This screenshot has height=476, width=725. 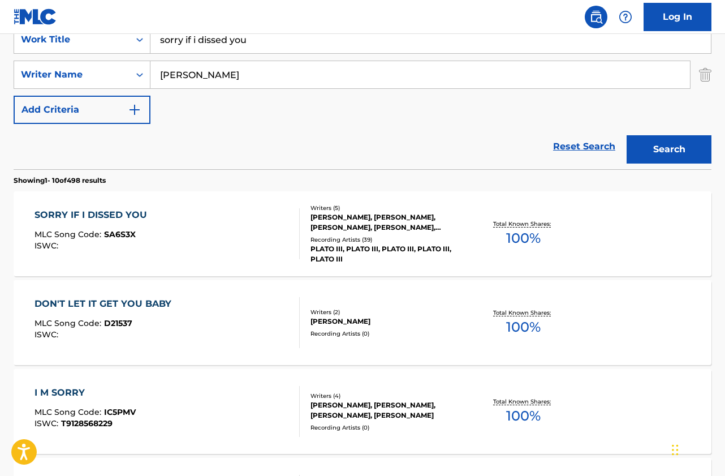 I want to click on span: SA6S3X, so click(x=120, y=234).